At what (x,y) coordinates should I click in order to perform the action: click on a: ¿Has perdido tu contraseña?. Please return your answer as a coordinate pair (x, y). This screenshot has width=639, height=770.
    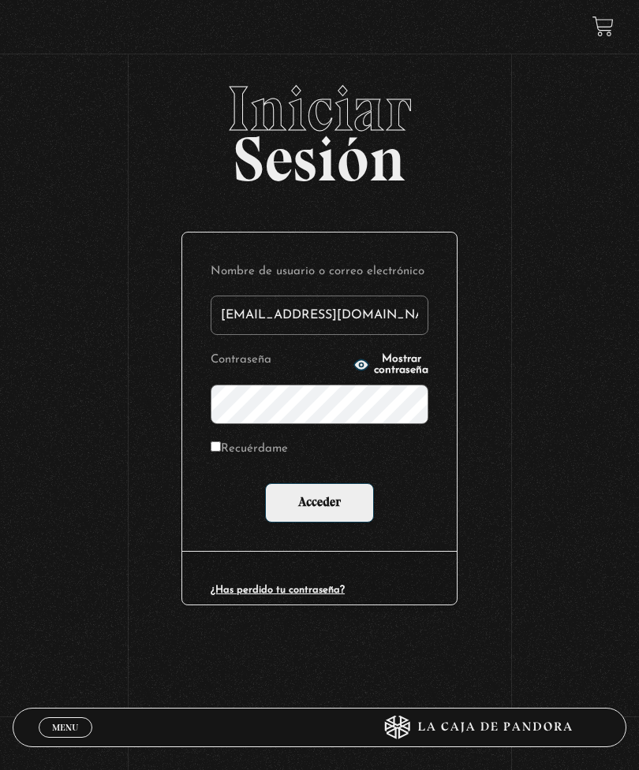
    Looking at the image, I should click on (278, 590).